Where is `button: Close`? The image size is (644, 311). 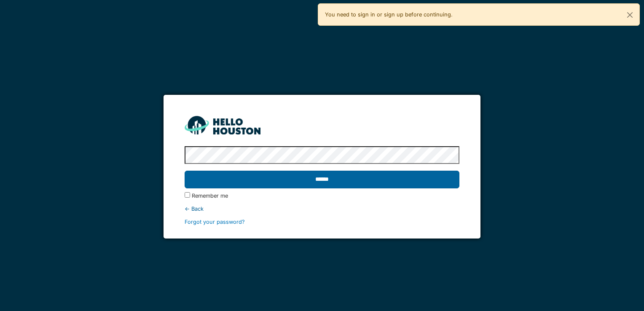
button: Close is located at coordinates (629, 15).